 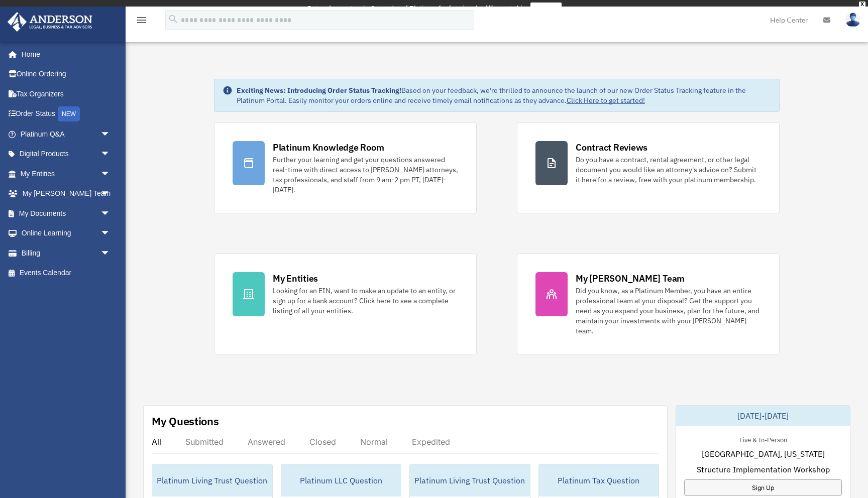 What do you see at coordinates (345, 168) in the screenshot?
I see `a: Platinum Knowledge Room Further your learning and get your questions answered real-time with dire...` at bounding box center [345, 168].